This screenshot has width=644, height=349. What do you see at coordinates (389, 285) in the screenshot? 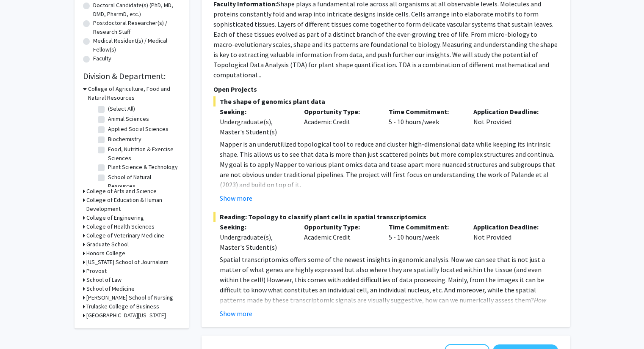
I see `p: Spatial transcriptomics offers some of the newest insights in genomic analysis. Now we can see th...` at bounding box center [389, 285].